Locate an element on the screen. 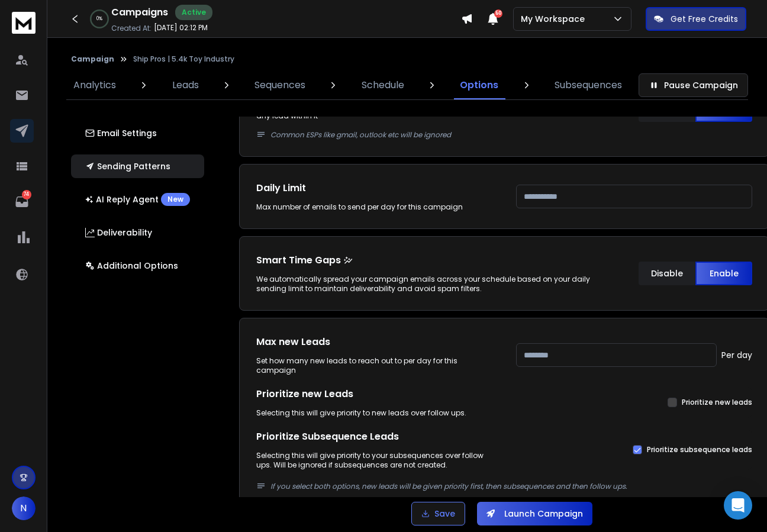 The image size is (767, 532). button: Email Settings is located at coordinates (137, 133).